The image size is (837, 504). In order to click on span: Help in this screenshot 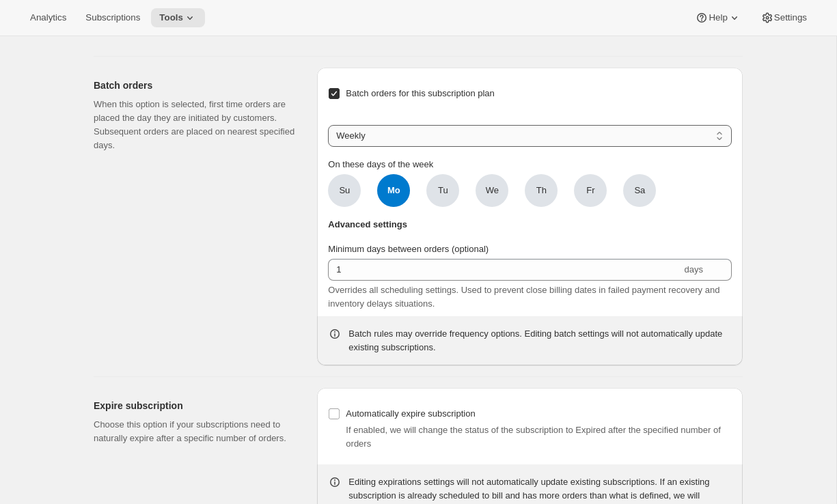, I will do `click(718, 18)`.